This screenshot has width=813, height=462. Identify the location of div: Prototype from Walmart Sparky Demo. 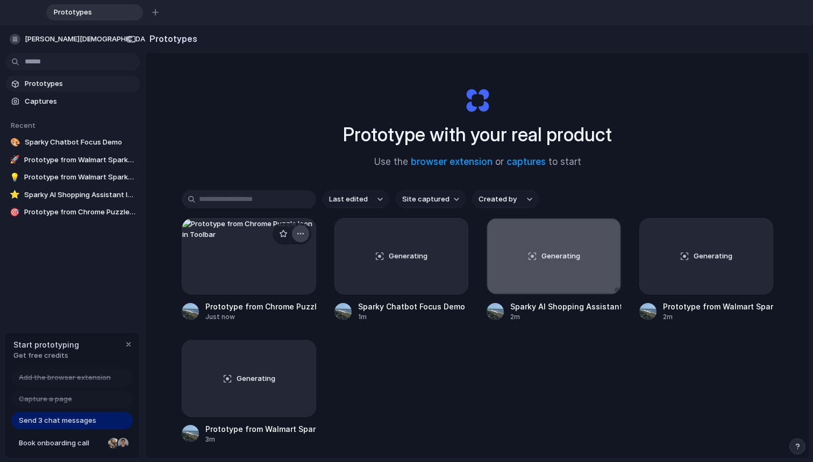
(261, 429).